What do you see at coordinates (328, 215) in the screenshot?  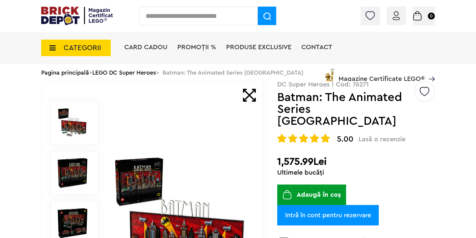 I see `a: Intră în cont pentru rezervare` at bounding box center [328, 215].